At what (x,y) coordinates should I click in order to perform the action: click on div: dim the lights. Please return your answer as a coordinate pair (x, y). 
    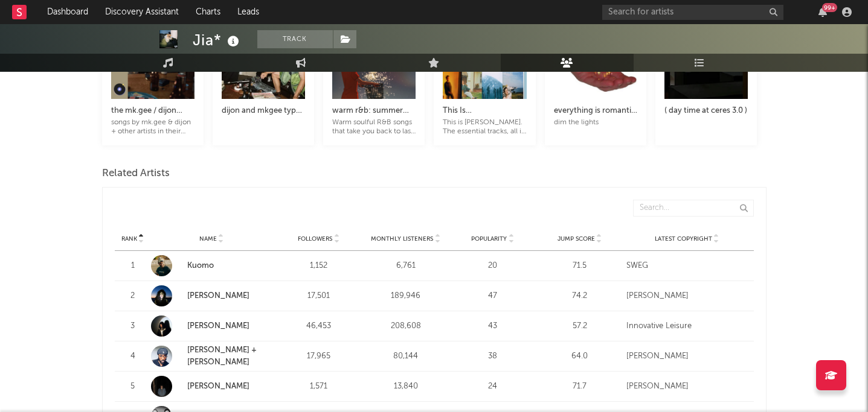
    Looking at the image, I should click on (596, 123).